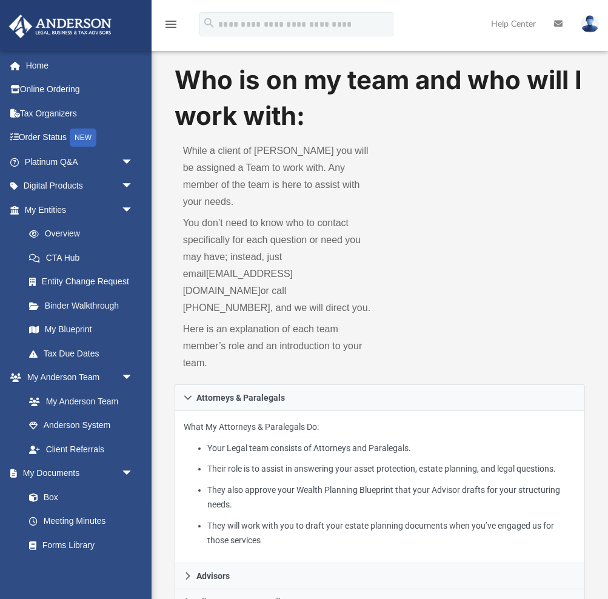  What do you see at coordinates (209, 23) in the screenshot?
I see `i: search` at bounding box center [209, 23].